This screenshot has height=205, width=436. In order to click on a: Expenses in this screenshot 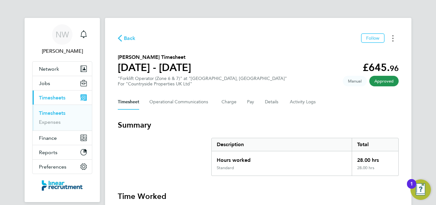, I will do `click(50, 122)`.